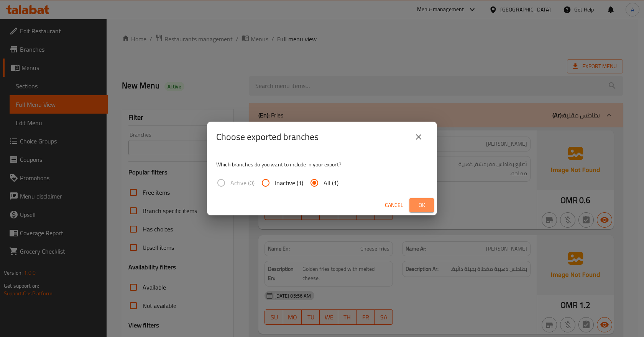  Describe the element at coordinates (419, 137) in the screenshot. I see `button: close` at that location.